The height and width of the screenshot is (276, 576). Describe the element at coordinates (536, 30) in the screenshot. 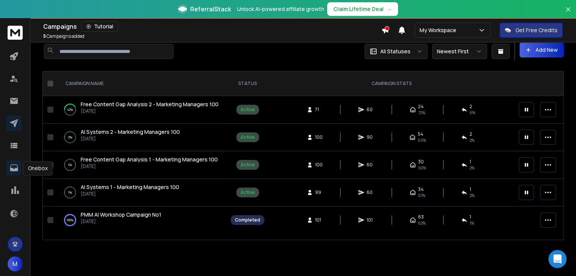

I see `p: Get Free Credits` at that location.